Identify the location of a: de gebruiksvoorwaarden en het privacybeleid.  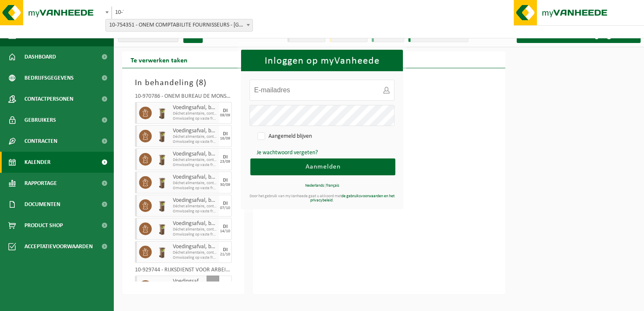
(353, 198).